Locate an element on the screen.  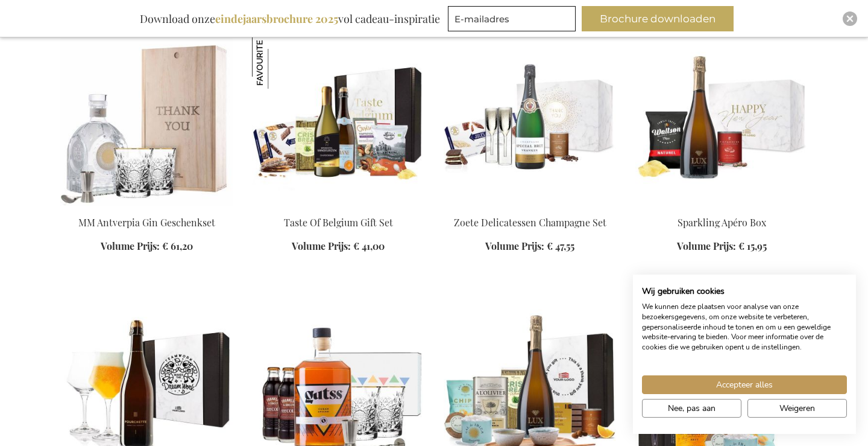
span: Nee, pas aan is located at coordinates (692, 408).